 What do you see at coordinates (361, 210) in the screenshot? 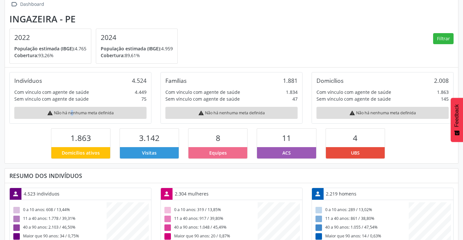
I see `div: 0 a 10 anos: 289 / 13,02%` at bounding box center [361, 210].